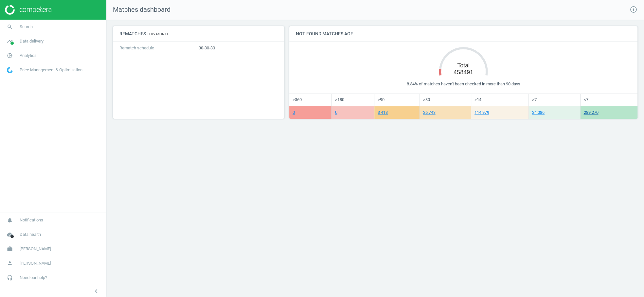 Image resolution: width=644 pixels, height=297 pixels. Describe the element at coordinates (9, 264) in the screenshot. I see `i: person` at that location.